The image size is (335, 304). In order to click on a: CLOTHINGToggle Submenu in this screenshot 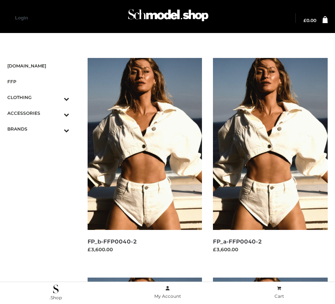, I will do `click(38, 97)`.